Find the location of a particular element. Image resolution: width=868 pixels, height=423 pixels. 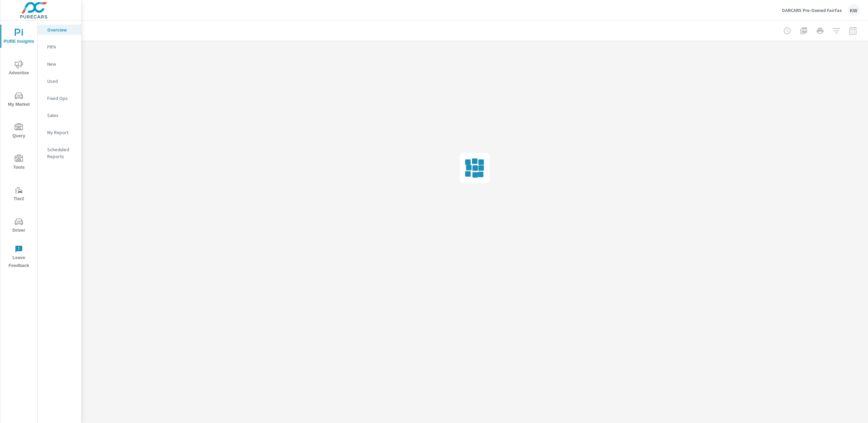

span: Advertise is located at coordinates (19, 69).